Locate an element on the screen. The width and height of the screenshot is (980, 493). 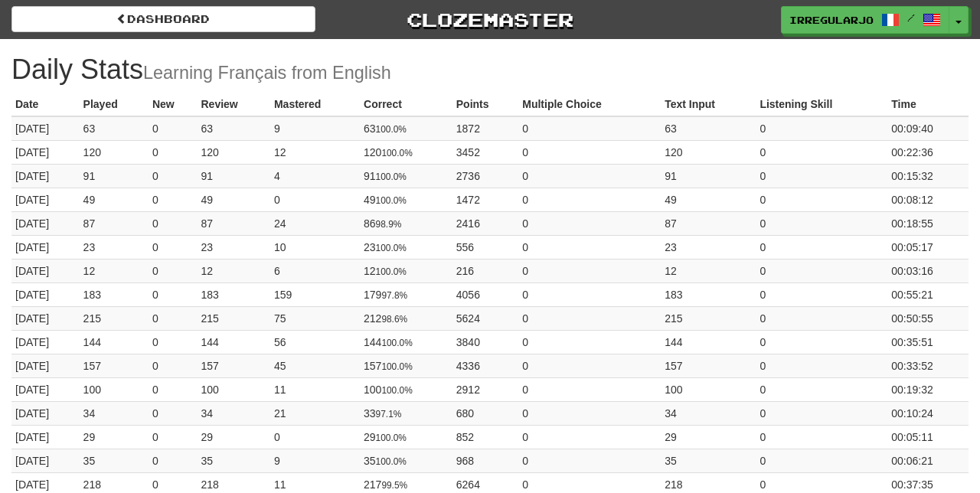
small: 97.1% is located at coordinates (389, 414).